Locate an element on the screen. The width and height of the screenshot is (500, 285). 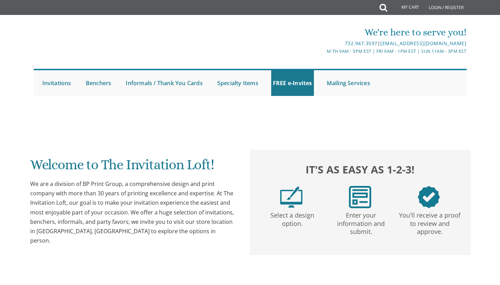
a: Informals / Thank You Cards is located at coordinates (164, 83).